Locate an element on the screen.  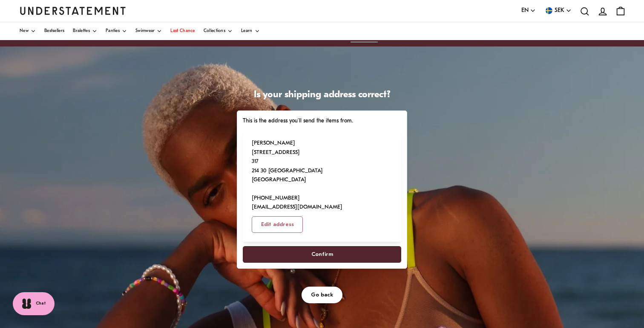
span: Panties is located at coordinates (112, 31).